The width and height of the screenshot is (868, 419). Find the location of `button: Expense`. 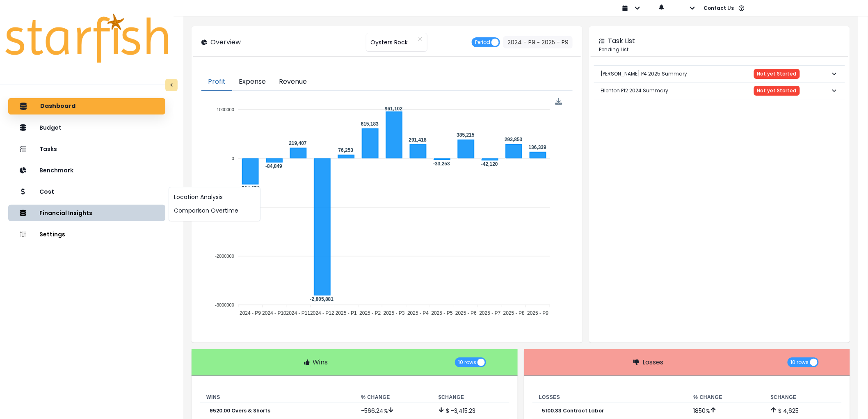

button: Expense is located at coordinates (252, 83).